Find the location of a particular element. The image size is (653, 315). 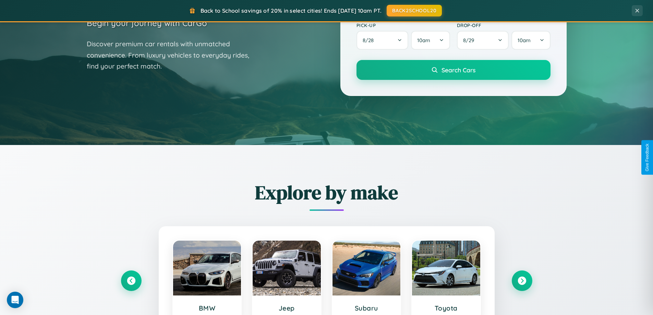

label: Pick-up is located at coordinates (403, 25).